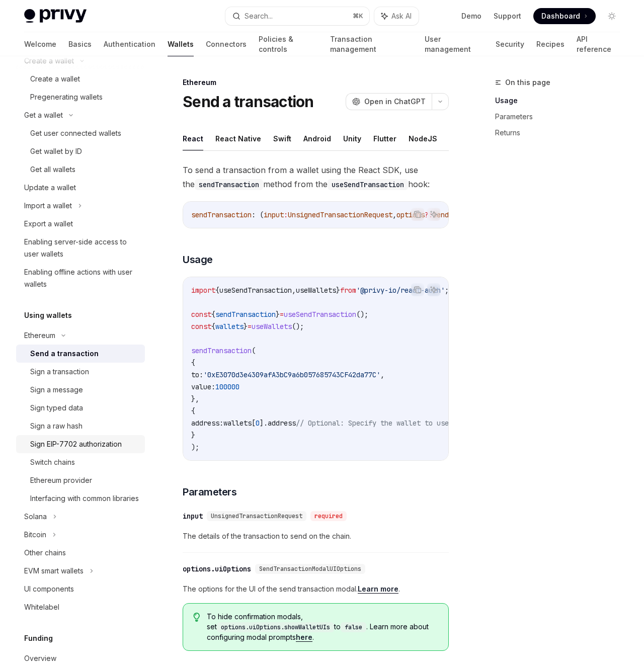  What do you see at coordinates (198, 375) in the screenshot?
I see `span: to:` at bounding box center [198, 375].